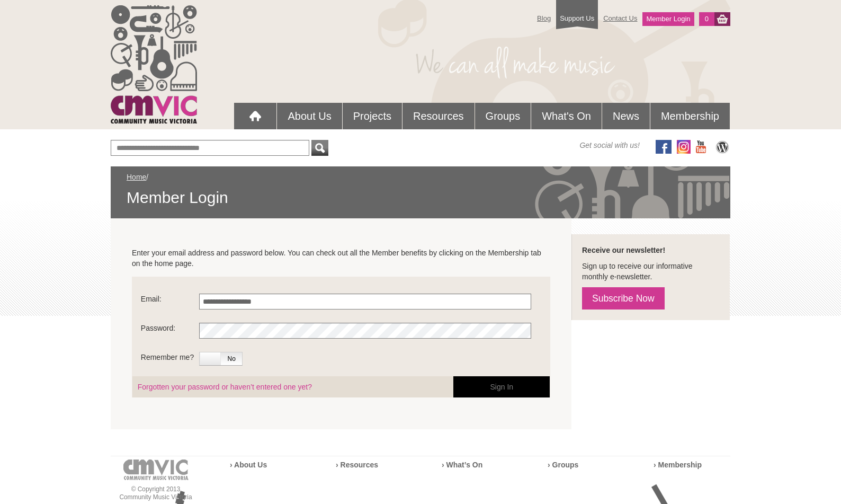 This screenshot has width=841, height=504. What do you see at coordinates (566, 116) in the screenshot?
I see `a: What's On` at bounding box center [566, 116].